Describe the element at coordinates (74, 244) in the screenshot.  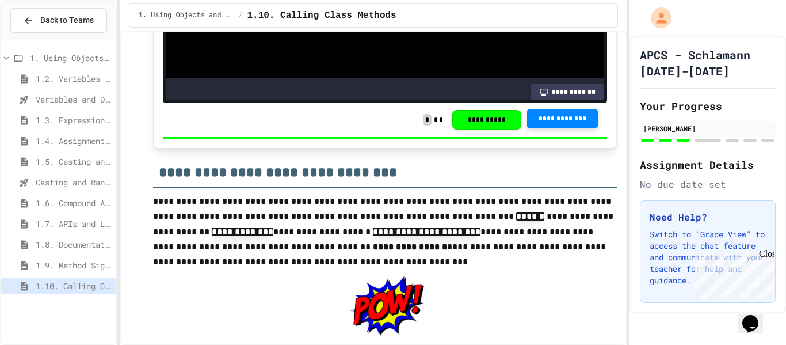
I see `span: 1.8. Documentation with Comments and Preconditions` at that location.